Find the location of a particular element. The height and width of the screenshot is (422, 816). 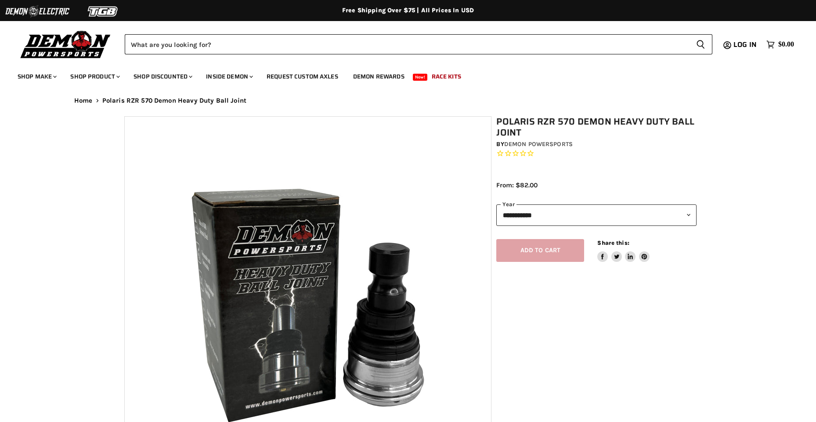

a: Race Kits is located at coordinates (446, 76).